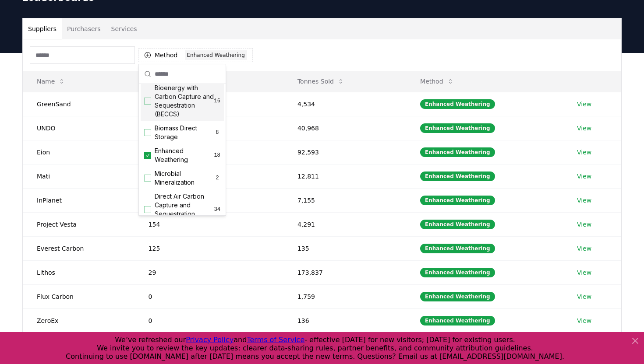 The width and height of the screenshot is (644, 364). I want to click on td: 237, so click(209, 200).